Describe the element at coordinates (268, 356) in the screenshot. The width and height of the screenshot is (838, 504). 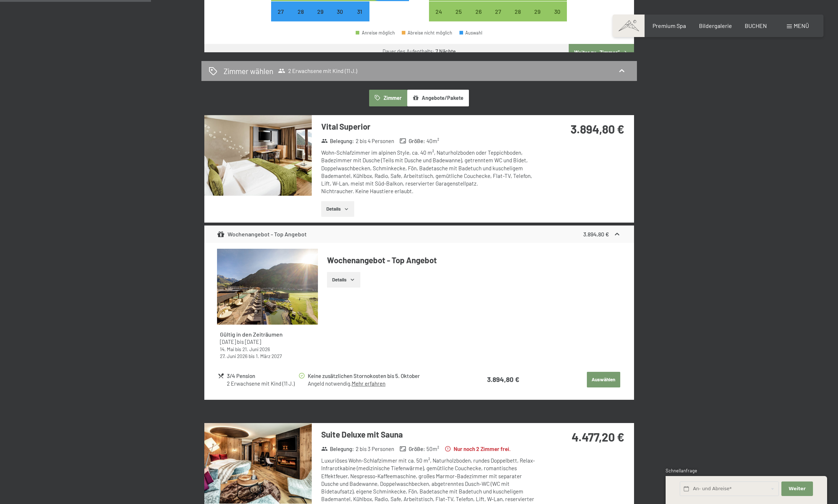
I see `time: 01.03.2027` at that location.